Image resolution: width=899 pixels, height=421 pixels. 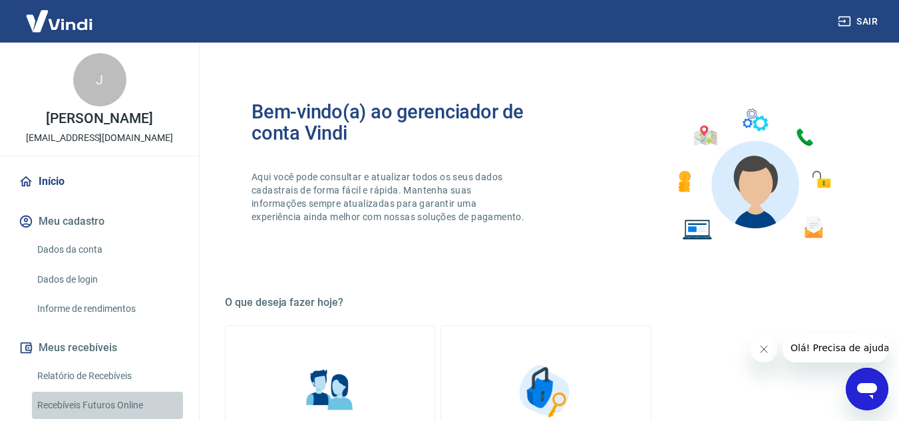 I want to click on a: Recebíveis Futuros Online, so click(x=107, y=405).